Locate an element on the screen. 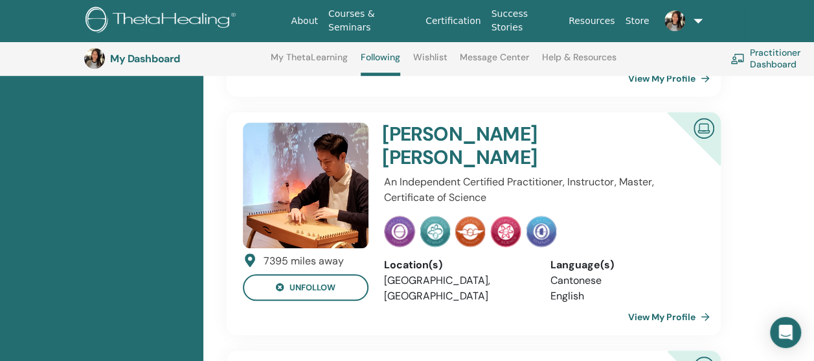 The height and width of the screenshot is (361, 814). div: 7395 miles away is located at coordinates (304, 261).